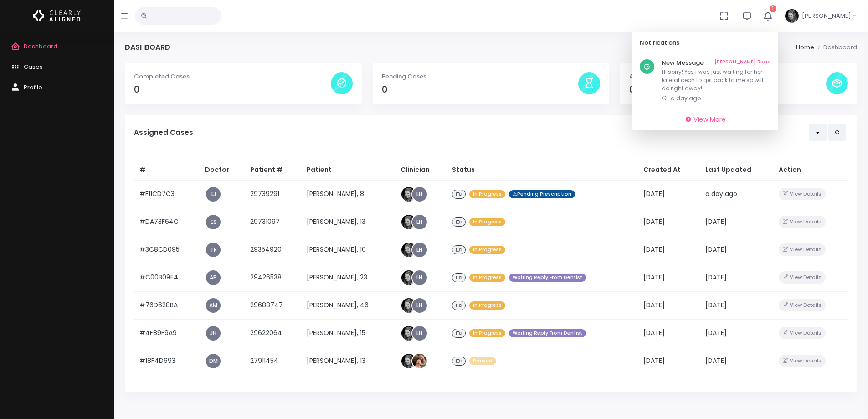  Describe the element at coordinates (167, 193) in the screenshot. I see `td: #F11CD7C3` at that location.